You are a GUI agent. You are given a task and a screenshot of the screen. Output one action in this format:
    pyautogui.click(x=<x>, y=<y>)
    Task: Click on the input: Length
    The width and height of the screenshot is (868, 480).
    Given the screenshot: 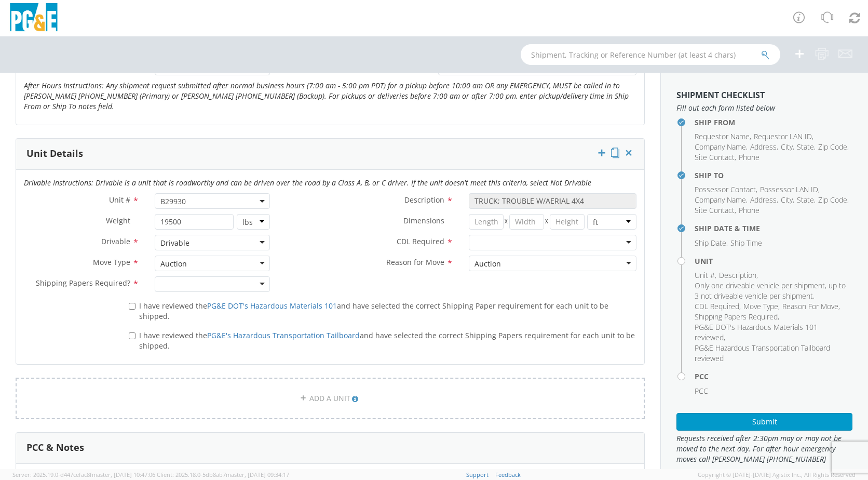 What is the action you would take?
    pyautogui.click(x=486, y=222)
    